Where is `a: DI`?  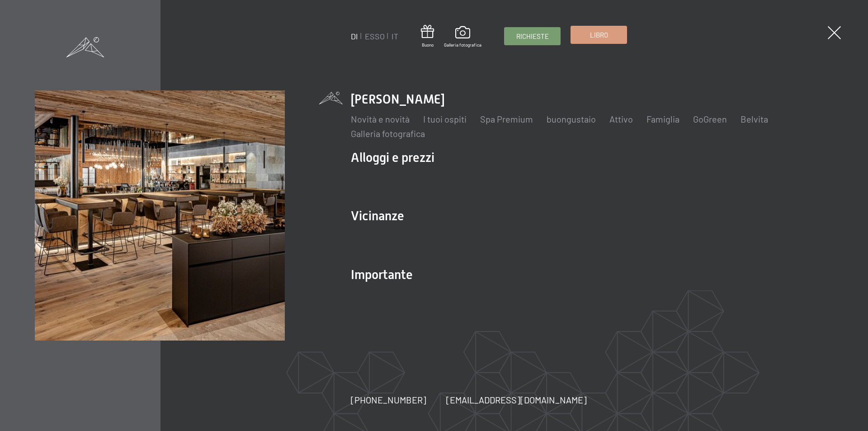 a: DI is located at coordinates (354, 36).